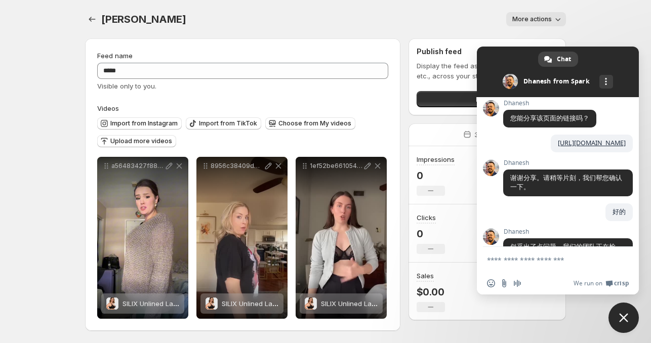 This screenshot has width=651, height=343. Describe the element at coordinates (588, 284) in the screenshot. I see `span: We run on` at that location.